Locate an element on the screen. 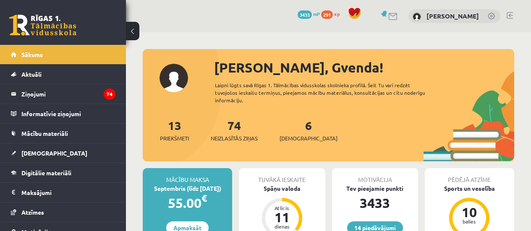 The image size is (531, 231). div: Motivācija is located at coordinates (375, 176).